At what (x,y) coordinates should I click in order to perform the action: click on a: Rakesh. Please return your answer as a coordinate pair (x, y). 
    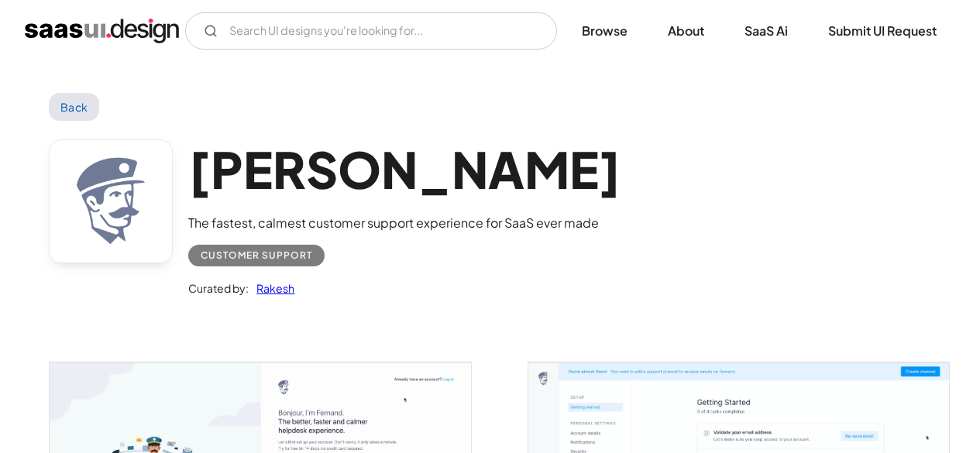
    Looking at the image, I should click on (271, 288).